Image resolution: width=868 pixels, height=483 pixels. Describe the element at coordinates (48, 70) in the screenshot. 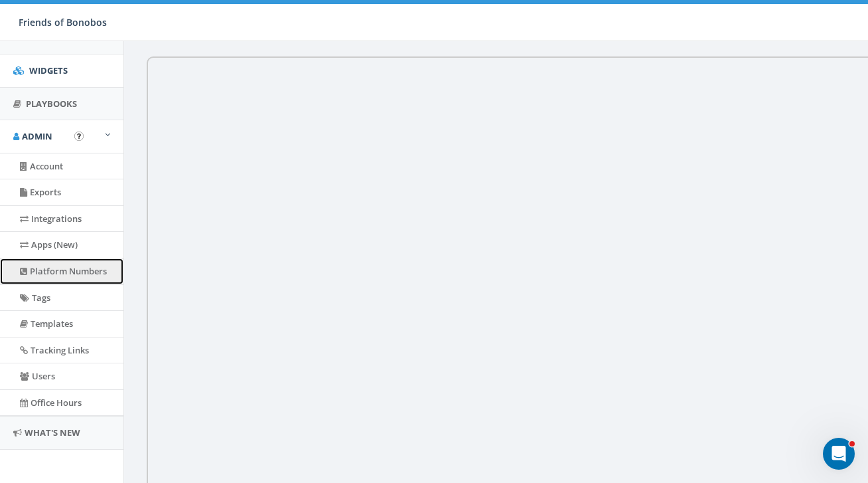

I see `span: Widgets` at that location.